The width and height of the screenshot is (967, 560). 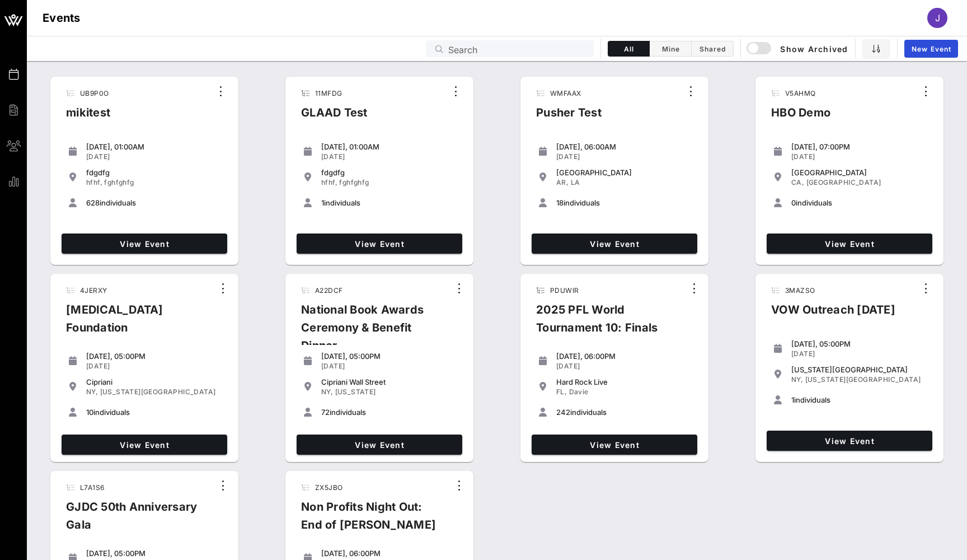 What do you see at coordinates (92, 487) in the screenshot?
I see `span: L7A1S6` at bounding box center [92, 487].